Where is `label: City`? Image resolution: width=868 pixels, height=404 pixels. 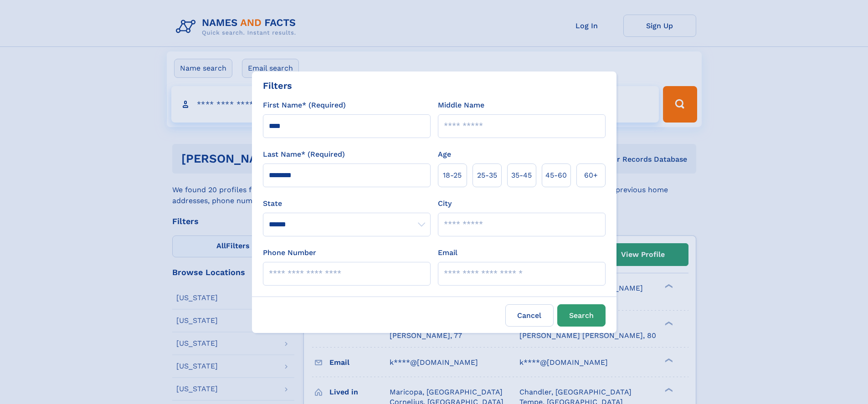 label: City is located at coordinates (445, 203).